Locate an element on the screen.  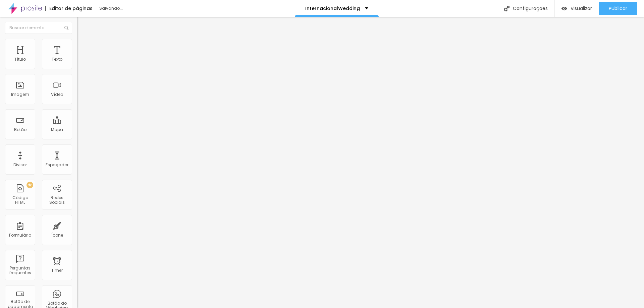
div: Ícone is located at coordinates (57, 235).